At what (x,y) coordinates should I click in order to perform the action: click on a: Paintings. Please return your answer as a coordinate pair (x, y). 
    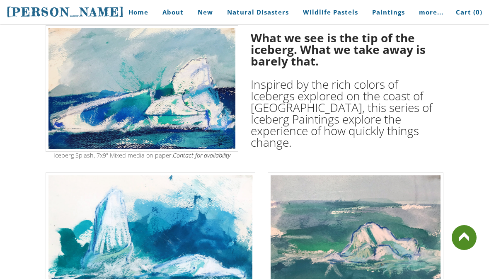
    Looking at the image, I should click on (388, 12).